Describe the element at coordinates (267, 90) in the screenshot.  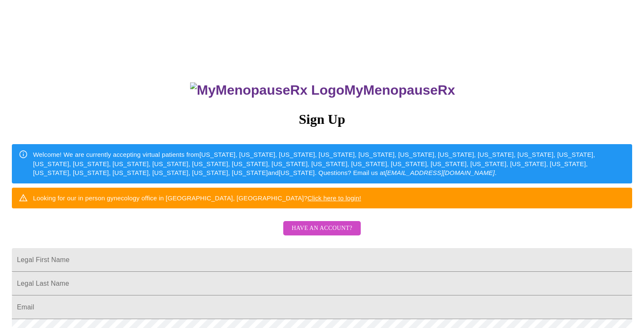
I see `img: MyMenopauseRx Logo` at that location.